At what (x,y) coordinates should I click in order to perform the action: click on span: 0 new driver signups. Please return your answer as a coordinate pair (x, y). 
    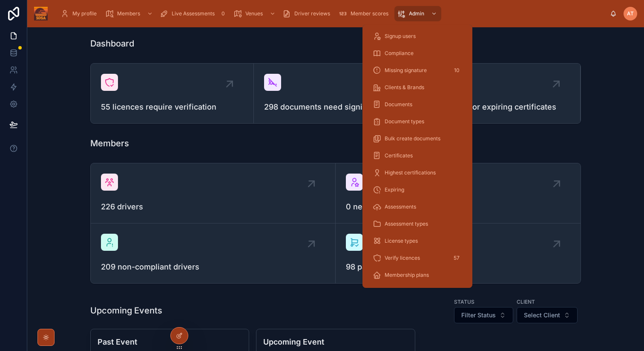
    Looking at the image, I should click on (458, 207).